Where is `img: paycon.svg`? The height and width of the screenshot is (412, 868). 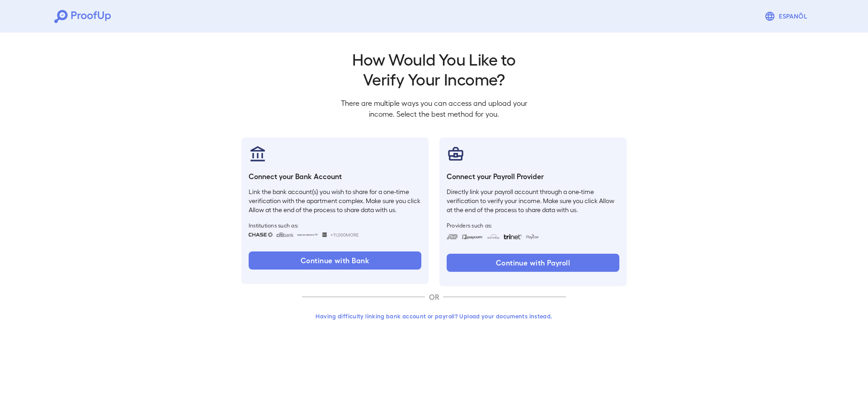
img: paycon.svg is located at coordinates (532, 237).